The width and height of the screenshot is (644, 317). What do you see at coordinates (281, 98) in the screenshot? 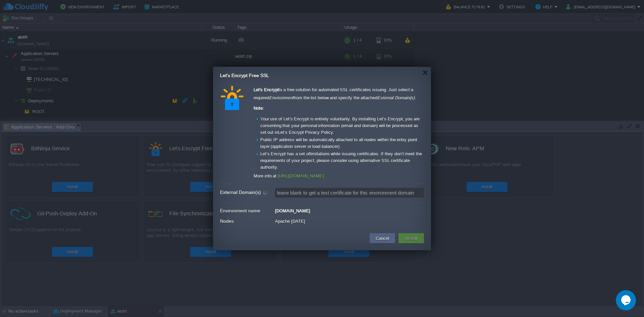
I see `em: Environment` at bounding box center [281, 98].